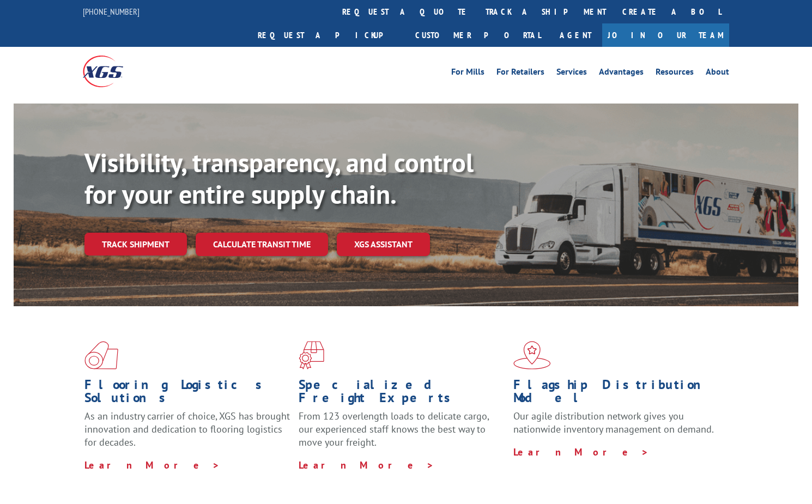 This screenshot has height=504, width=812. What do you see at coordinates (613, 422) in the screenshot?
I see `span: Our agile distribution network gives you nationwide inventory management on demand.` at bounding box center [613, 422].